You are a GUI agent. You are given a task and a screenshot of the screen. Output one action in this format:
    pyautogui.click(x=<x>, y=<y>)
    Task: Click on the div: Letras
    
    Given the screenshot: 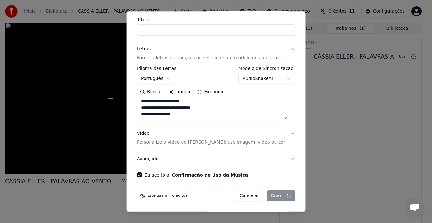 What is the action you would take?
    pyautogui.click(x=144, y=49)
    